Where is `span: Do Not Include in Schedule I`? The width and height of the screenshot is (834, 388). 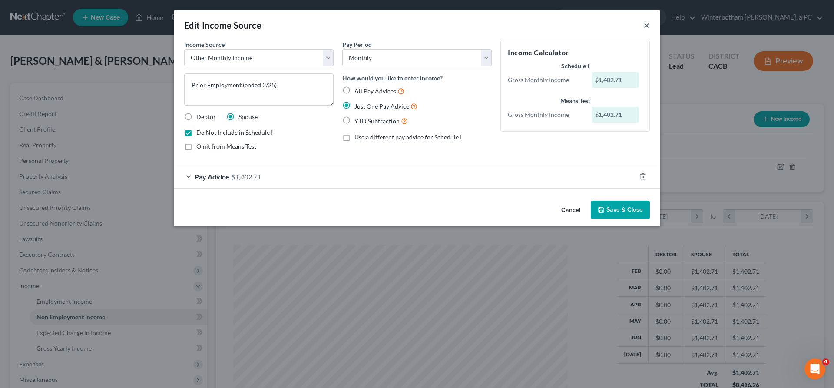
span: Do Not Include in Schedule I is located at coordinates (235, 132).